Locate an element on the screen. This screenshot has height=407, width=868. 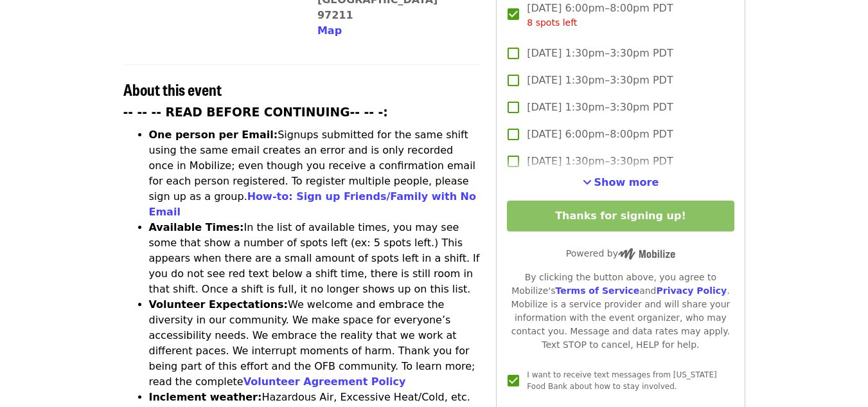
button: Map is located at coordinates (330, 31).